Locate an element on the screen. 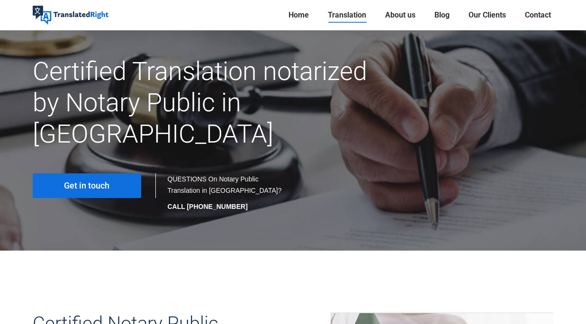  span: Our Clients is located at coordinates (487, 15).